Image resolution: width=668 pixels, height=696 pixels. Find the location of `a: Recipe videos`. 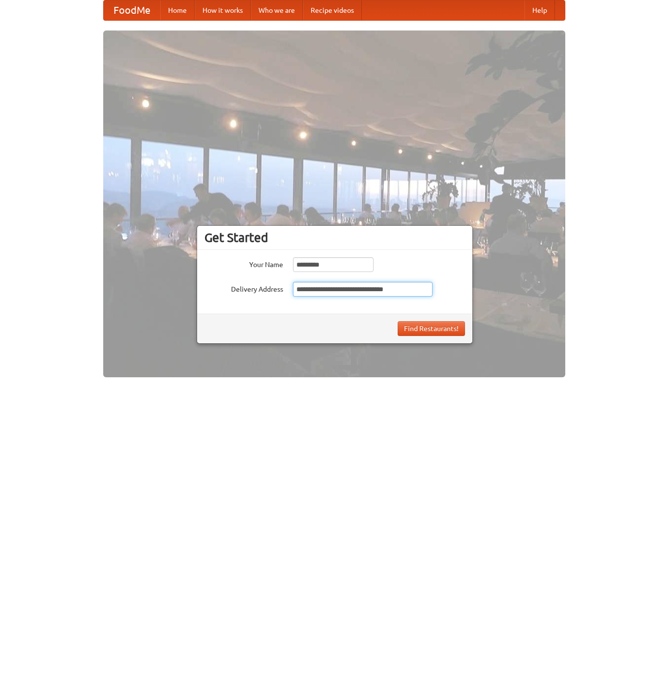

a: Recipe videos is located at coordinates (332, 10).